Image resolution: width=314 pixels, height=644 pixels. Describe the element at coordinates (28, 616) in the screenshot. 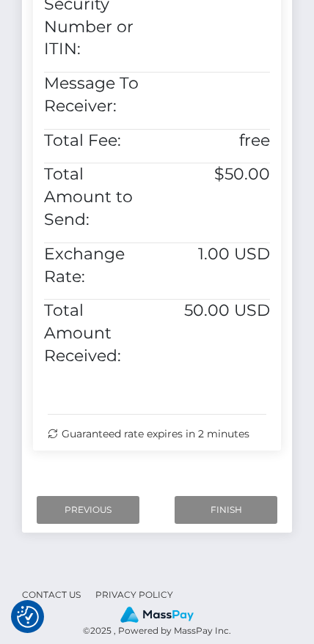

I see `button: Consent Preferences` at that location.